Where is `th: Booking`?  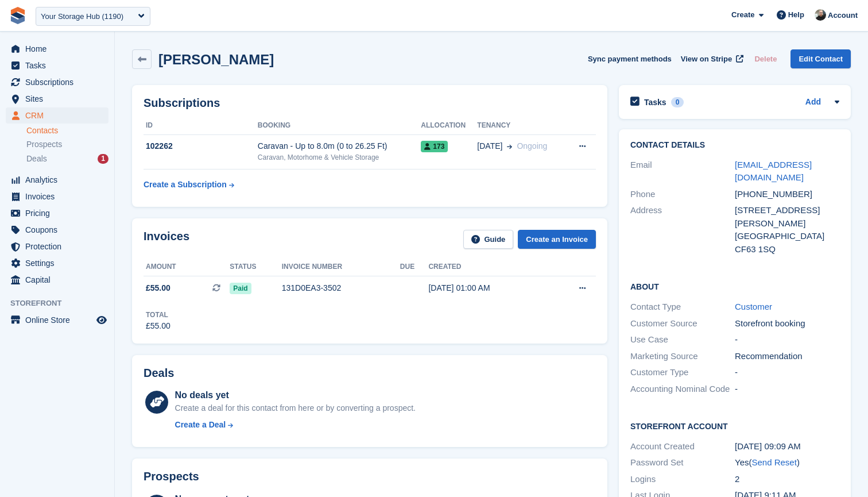
th: Booking is located at coordinates (339, 126).